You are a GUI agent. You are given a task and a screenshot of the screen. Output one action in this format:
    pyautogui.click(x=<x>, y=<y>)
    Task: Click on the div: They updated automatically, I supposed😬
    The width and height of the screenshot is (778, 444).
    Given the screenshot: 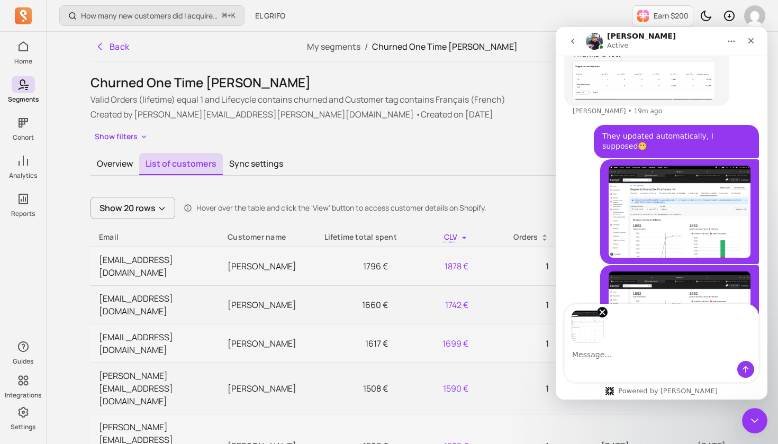 What is the action you would take?
    pyautogui.click(x=121, y=114)
    